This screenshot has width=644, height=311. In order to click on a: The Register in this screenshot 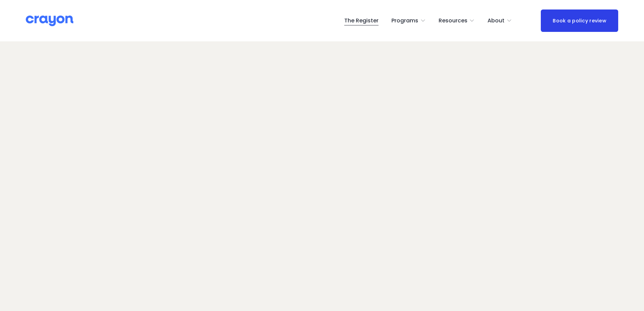, I will do `click(361, 21)`.